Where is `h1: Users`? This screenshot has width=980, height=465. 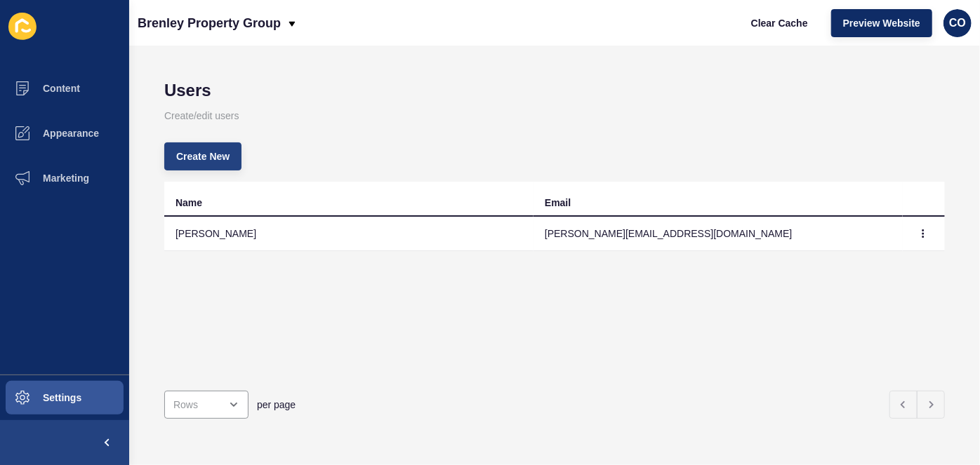
h1: Users is located at coordinates (554, 91).